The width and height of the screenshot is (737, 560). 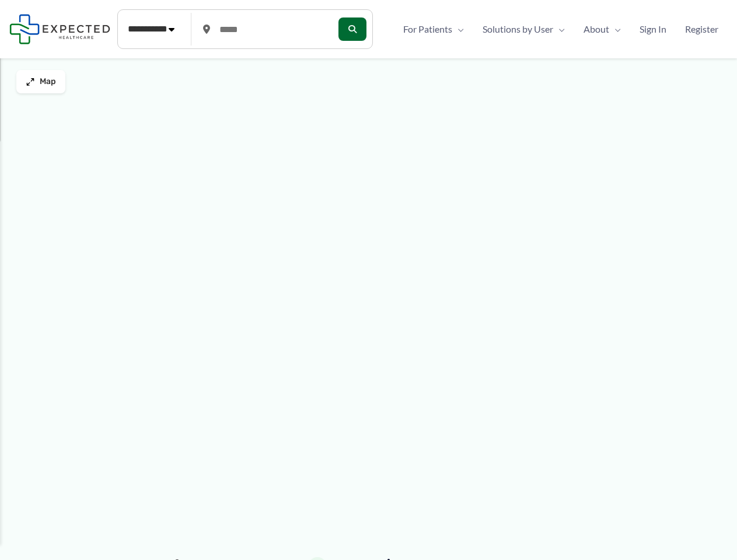 What do you see at coordinates (523, 29) in the screenshot?
I see `a: Solutions by UserMenu Toggle` at bounding box center [523, 29].